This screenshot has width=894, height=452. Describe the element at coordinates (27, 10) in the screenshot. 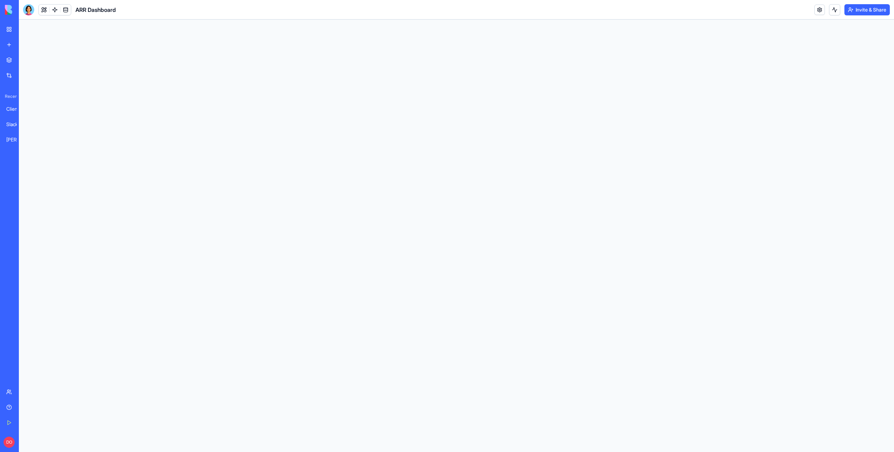

I see `img: logo` at that location.